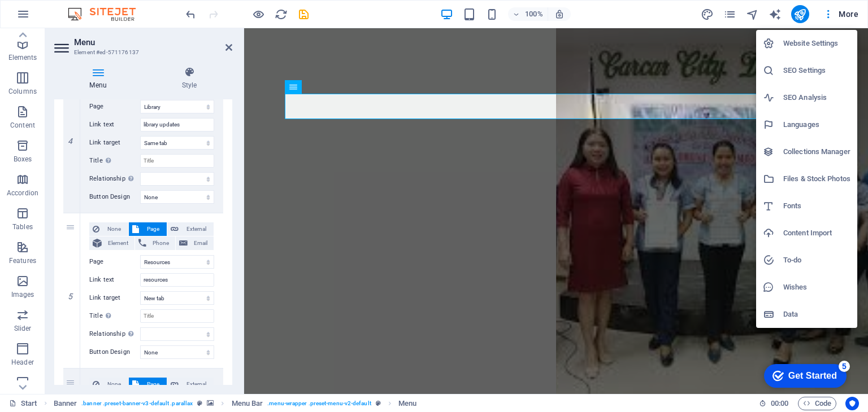 Image resolution: width=868 pixels, height=412 pixels. I want to click on h6: SEO Analysis, so click(817, 97).